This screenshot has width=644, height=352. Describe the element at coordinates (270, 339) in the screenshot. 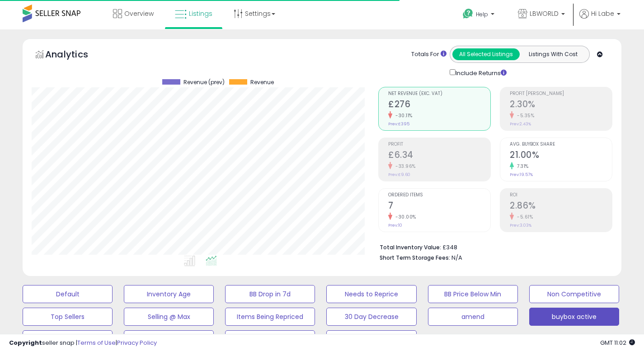

I see `button: Suppressed No Sales` at that location.